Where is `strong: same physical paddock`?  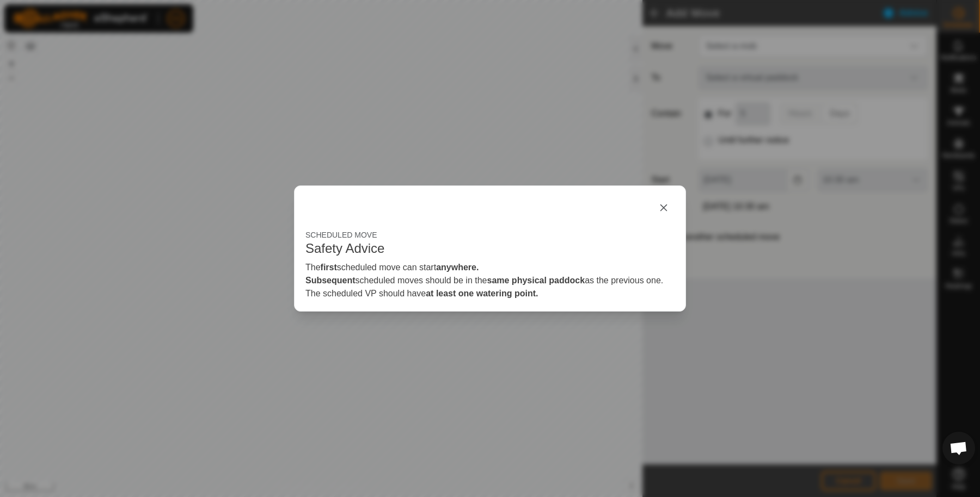 strong: same physical paddock is located at coordinates (536, 280).